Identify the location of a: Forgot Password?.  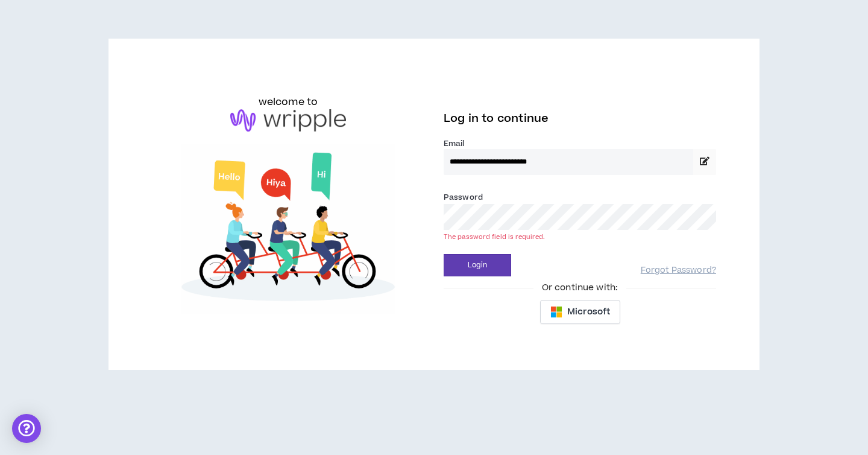
(678, 270).